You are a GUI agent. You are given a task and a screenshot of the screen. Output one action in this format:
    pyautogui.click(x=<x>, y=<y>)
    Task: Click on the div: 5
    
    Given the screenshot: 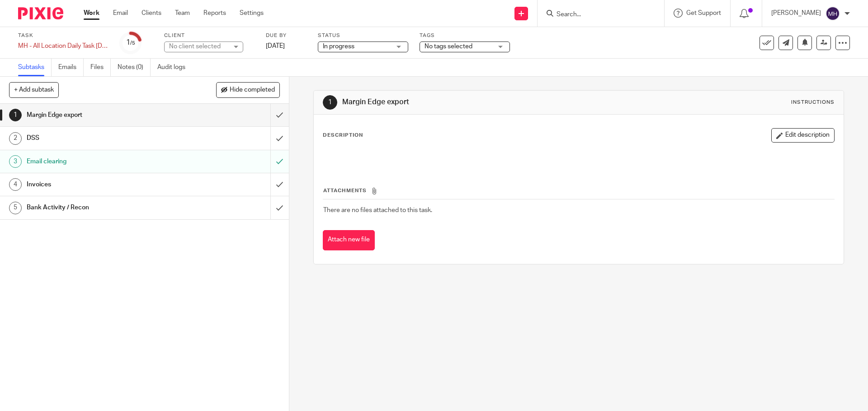 What is the action you would take?
    pyautogui.click(x=16, y=208)
    